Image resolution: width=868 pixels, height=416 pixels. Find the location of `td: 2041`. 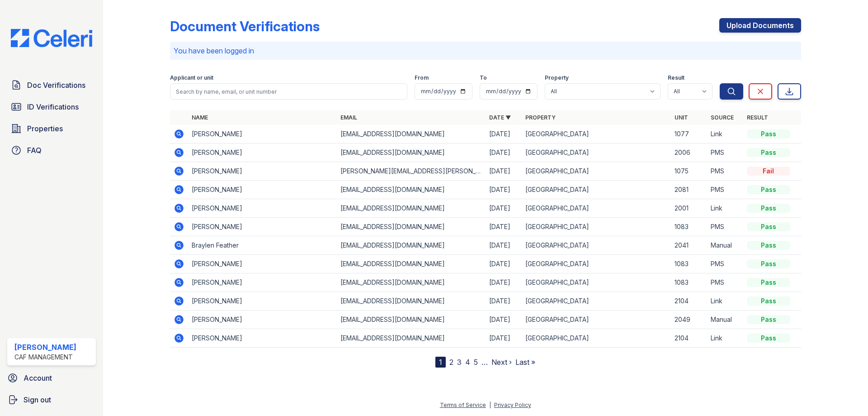

td: 2041 is located at coordinates (689, 245).